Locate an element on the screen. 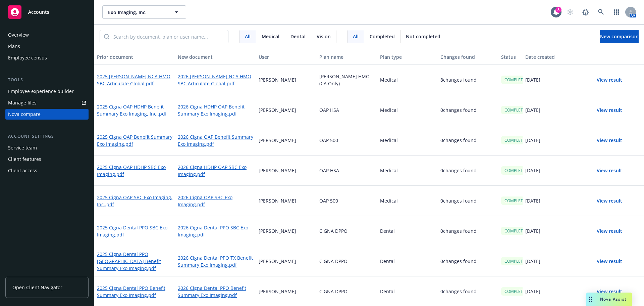  a: Employee census is located at coordinates (47, 58).